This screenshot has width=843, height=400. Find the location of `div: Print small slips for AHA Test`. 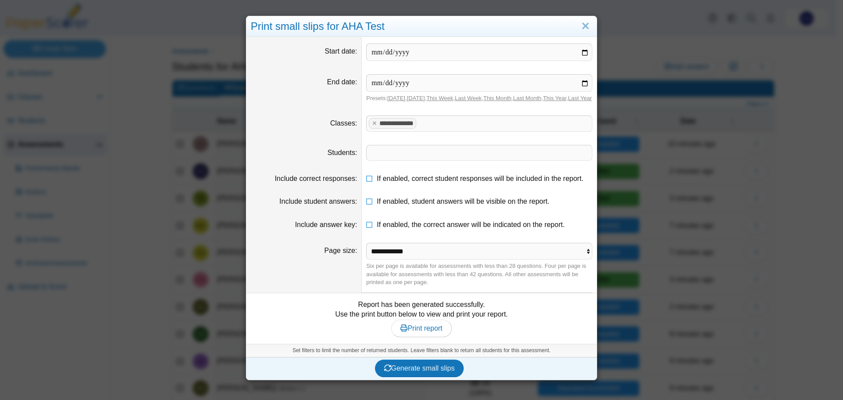

div: Print small slips for AHA Test is located at coordinates (422, 26).